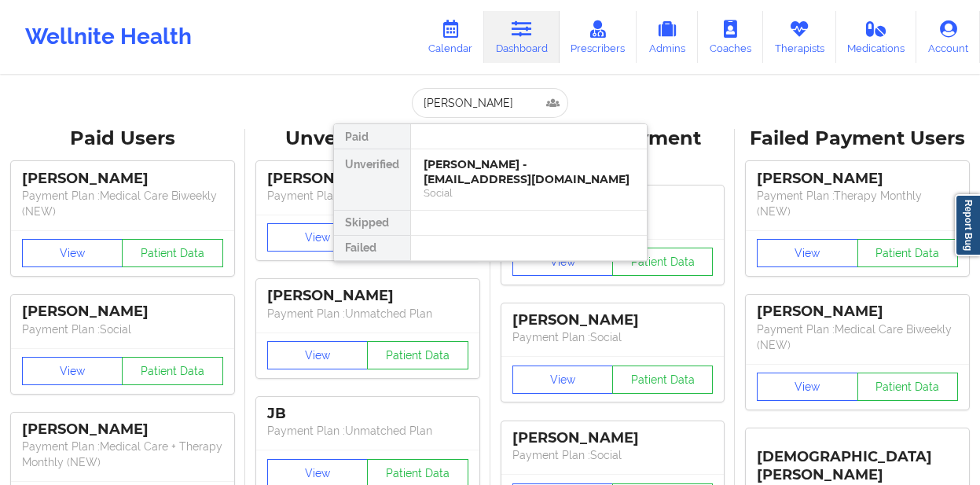 This screenshot has height=485, width=980. Describe the element at coordinates (122, 138) in the screenshot. I see `div: Paid Users` at that location.